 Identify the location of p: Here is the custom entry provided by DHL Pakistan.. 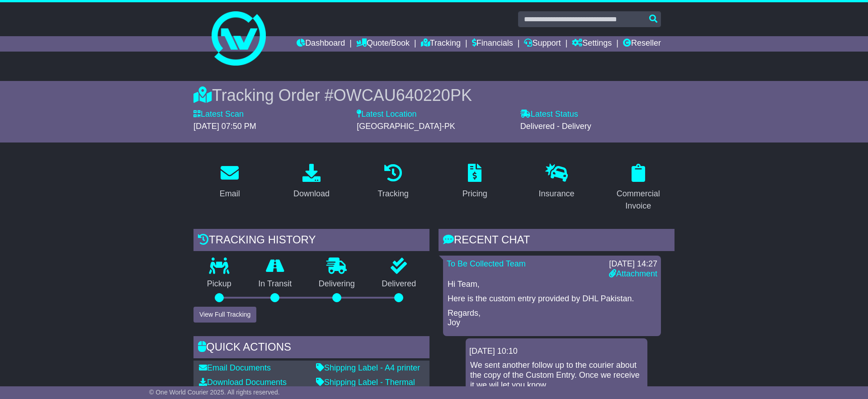
(552, 299).